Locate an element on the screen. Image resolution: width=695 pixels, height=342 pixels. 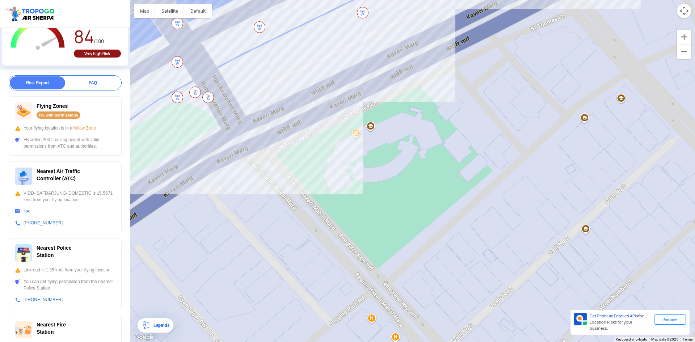
div: Fly within 200 ft ceiling height with valid permissions from ATC and authorities. is located at coordinates (65, 143).